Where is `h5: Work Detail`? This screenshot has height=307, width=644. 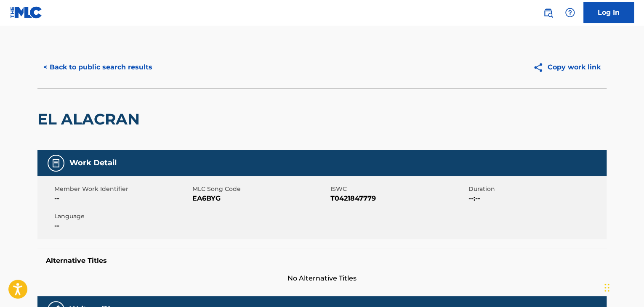
h5: Work Detail is located at coordinates (93, 163).